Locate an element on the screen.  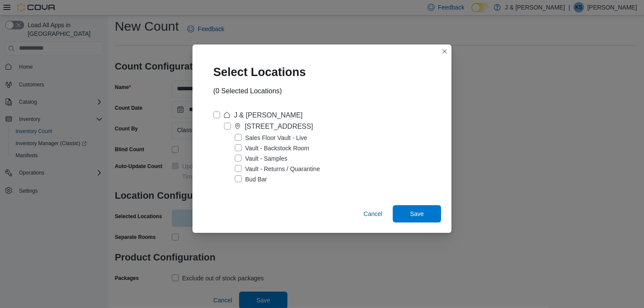
label: Vault - Returns / Quarantine is located at coordinates (277, 169).